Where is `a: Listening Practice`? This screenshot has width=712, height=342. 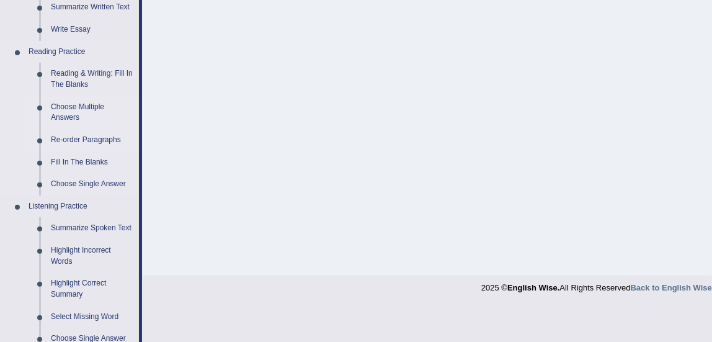 a: Listening Practice is located at coordinates (81, 207).